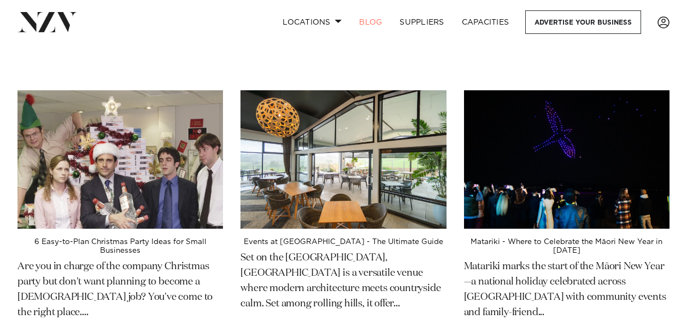 The image size is (687, 325). What do you see at coordinates (567, 159) in the screenshot?
I see `img: Matariki - Where to Celebrate the Māori New Year in 2025` at bounding box center [567, 159].